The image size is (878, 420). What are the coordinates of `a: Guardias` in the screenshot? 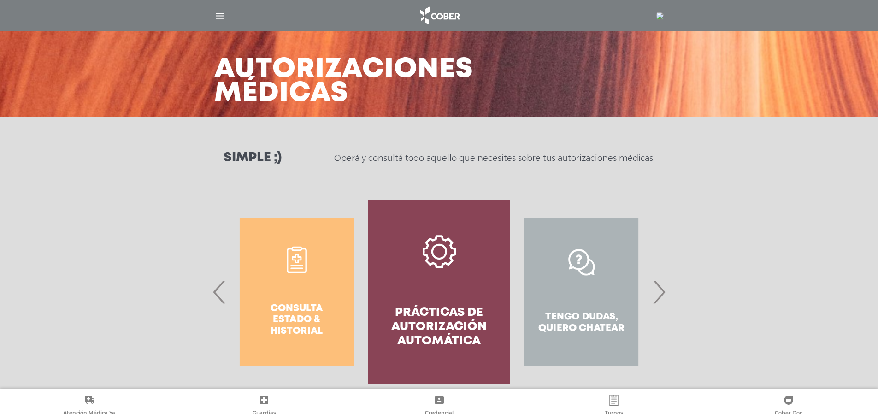 It's located at (264, 406).